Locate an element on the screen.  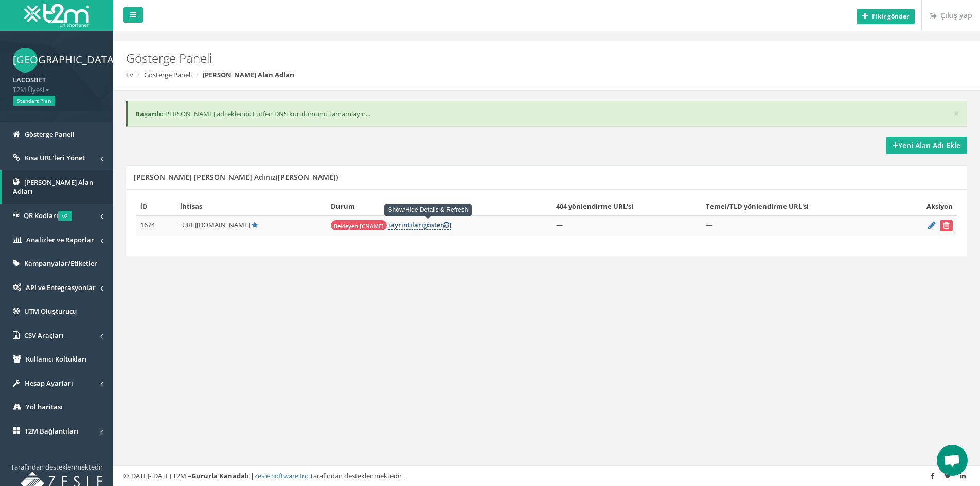
font: Fikir gönder is located at coordinates (890, 16).